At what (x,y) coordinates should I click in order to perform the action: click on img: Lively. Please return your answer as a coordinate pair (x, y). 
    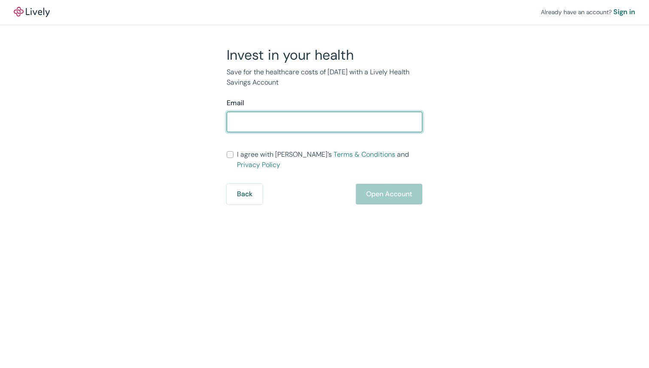
    Looking at the image, I should click on (32, 12).